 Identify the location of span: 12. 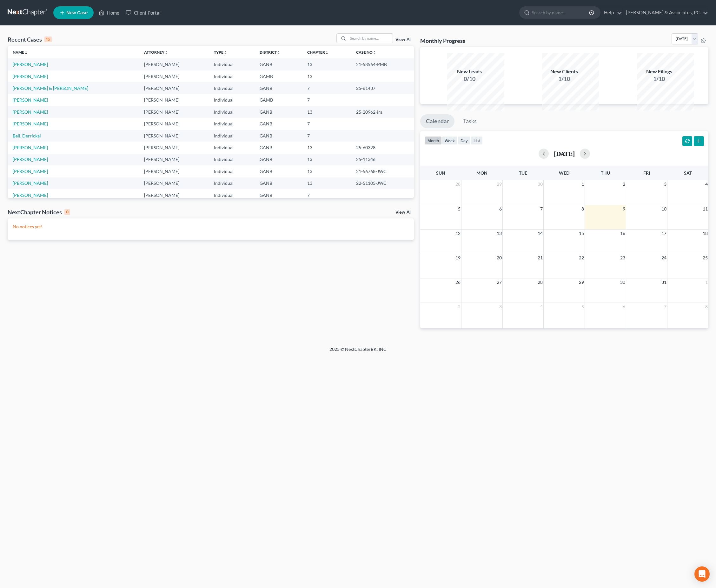
(459, 234).